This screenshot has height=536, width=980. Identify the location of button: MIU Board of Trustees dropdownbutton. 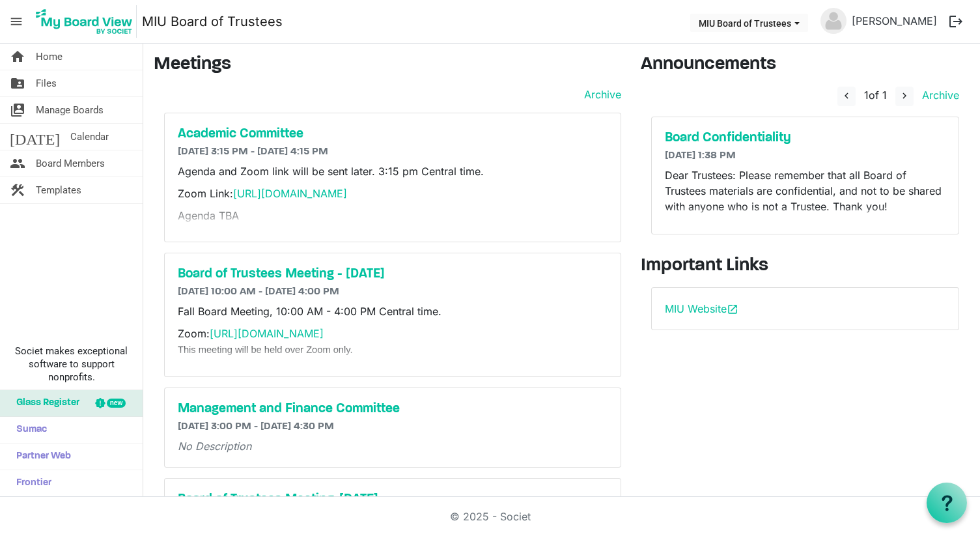
(749, 23).